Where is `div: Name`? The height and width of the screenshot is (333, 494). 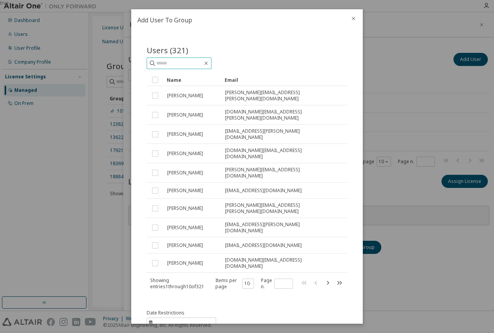 div: Name is located at coordinates (193, 80).